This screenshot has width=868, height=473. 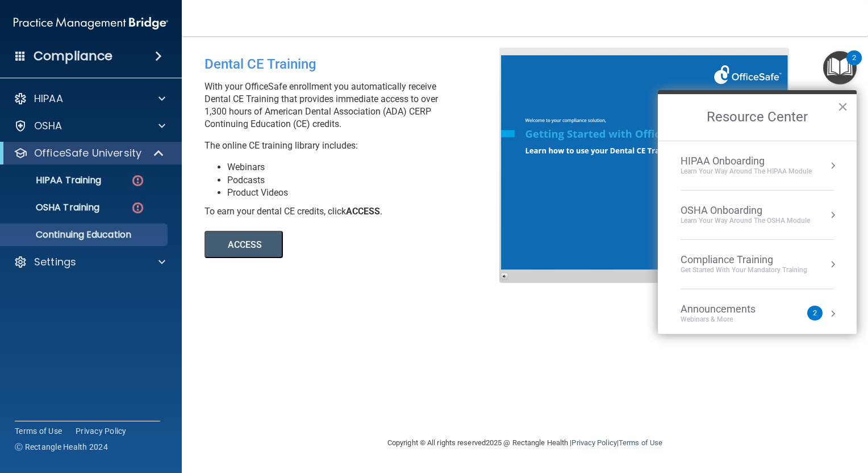 What do you see at coordinates (854, 65) in the screenshot?
I see `div: 2` at bounding box center [854, 65].